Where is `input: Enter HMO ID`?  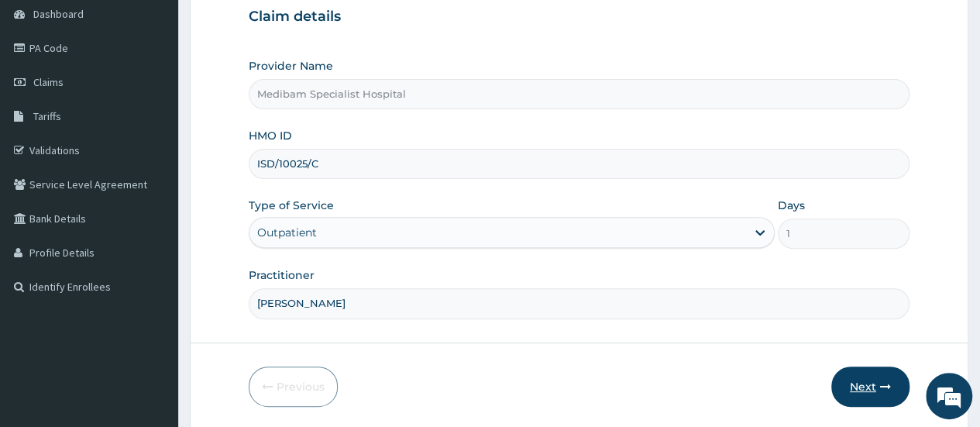
input: Enter HMO ID is located at coordinates (579, 164).